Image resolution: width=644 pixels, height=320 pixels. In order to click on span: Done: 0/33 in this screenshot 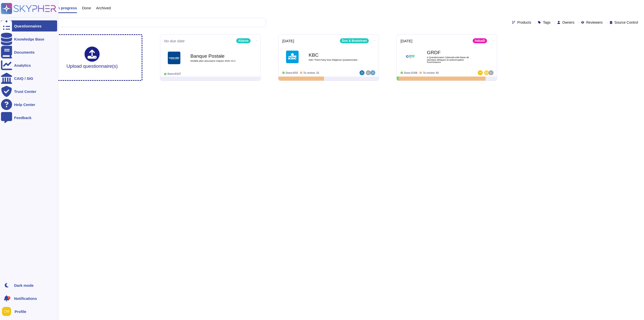, I will do `click(292, 73)`.